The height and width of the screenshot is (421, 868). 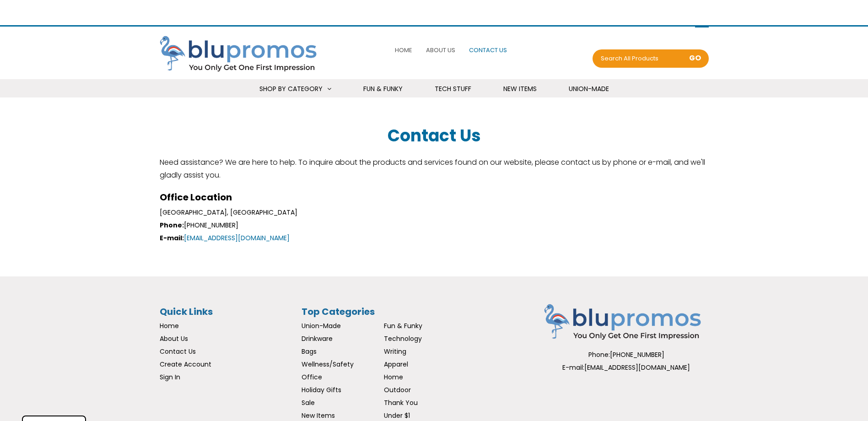 What do you see at coordinates (384, 312) in the screenshot?
I see `h3: Top Categories` at bounding box center [384, 312].